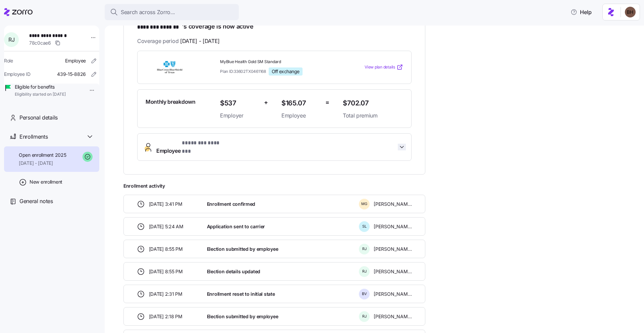  What do you see at coordinates (8, 61) in the screenshot?
I see `span: Role` at bounding box center [8, 61].